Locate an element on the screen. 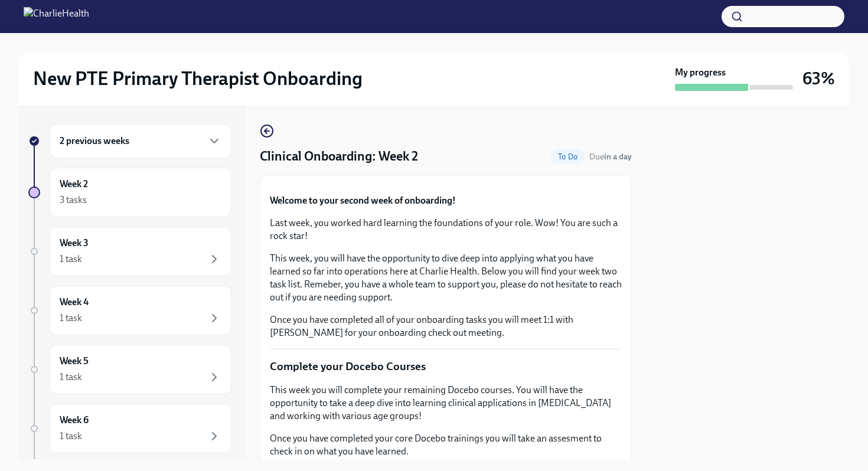  div: 3 tasks is located at coordinates (73, 200).